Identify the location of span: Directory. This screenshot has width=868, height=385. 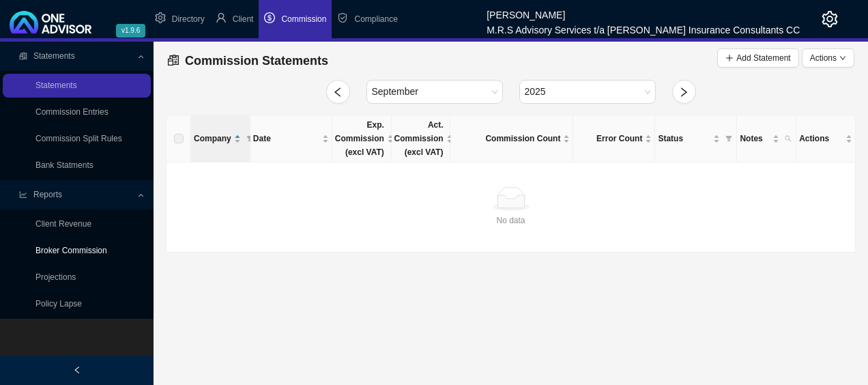
(188, 19).